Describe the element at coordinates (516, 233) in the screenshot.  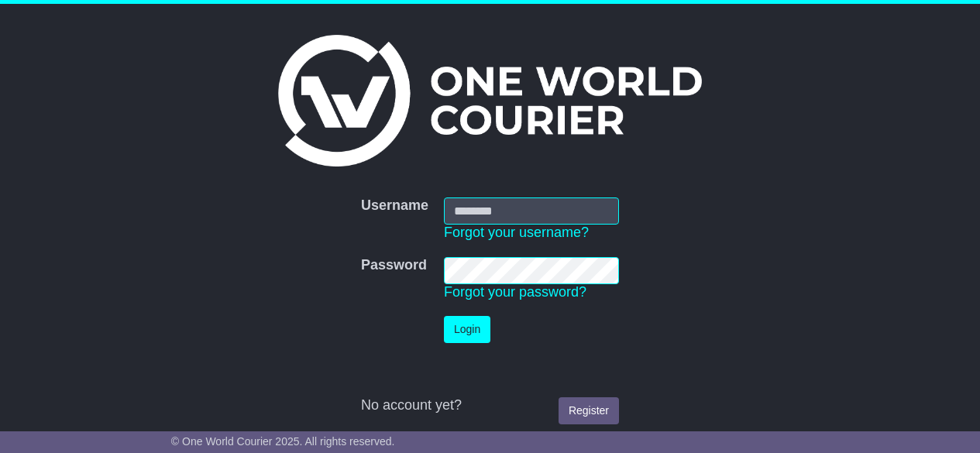
I see `a: Forgot your username?` at that location.